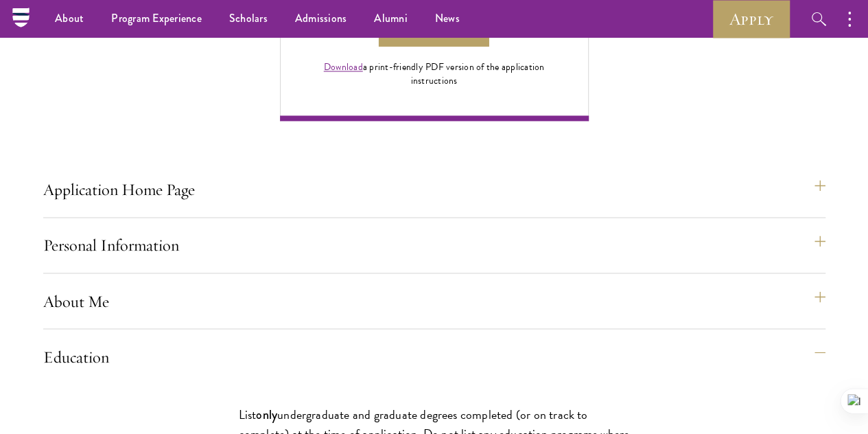  What do you see at coordinates (343, 67) in the screenshot?
I see `a: Download` at bounding box center [343, 67].